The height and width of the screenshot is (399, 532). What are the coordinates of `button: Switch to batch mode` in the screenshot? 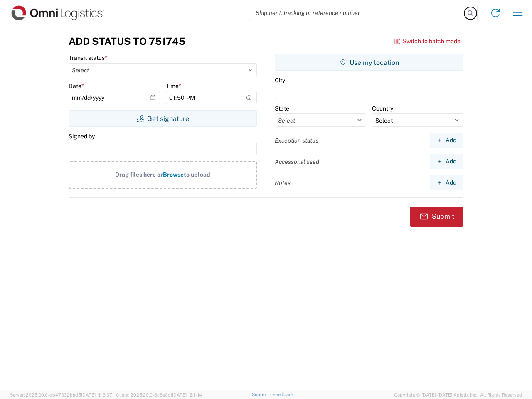 It's located at (427, 41).